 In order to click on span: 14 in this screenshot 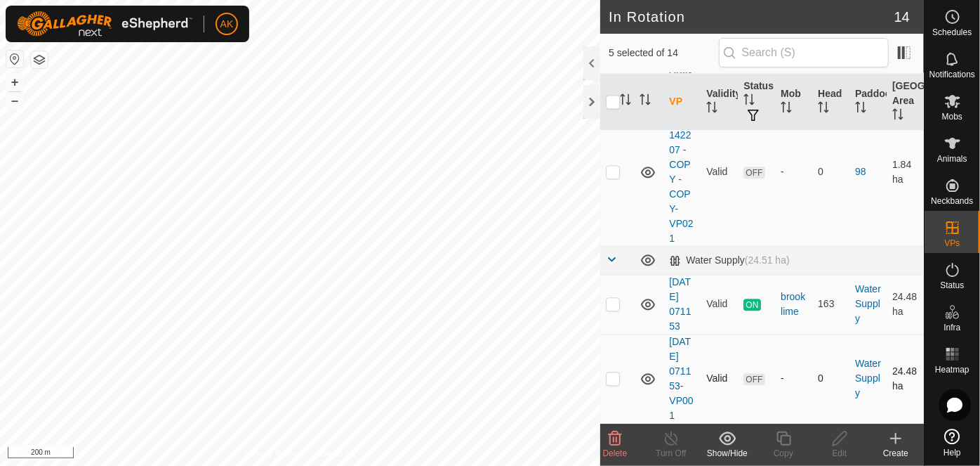, I will do `click(902, 17)`.